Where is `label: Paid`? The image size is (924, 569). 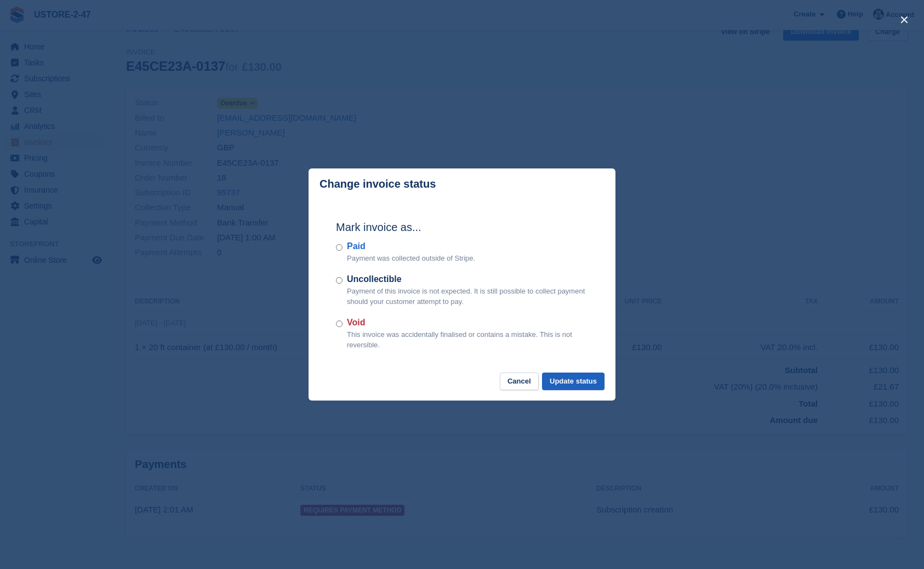 label: Paid is located at coordinates (411, 246).